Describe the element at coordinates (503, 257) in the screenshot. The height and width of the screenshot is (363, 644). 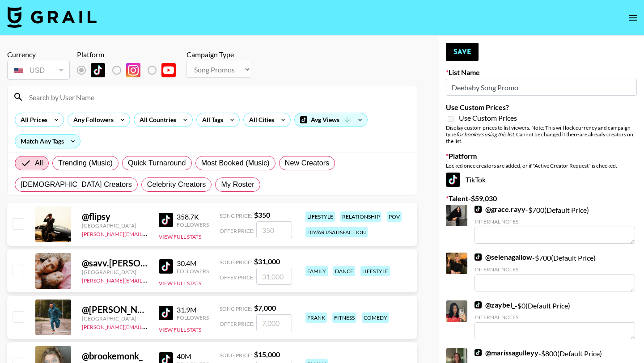
I see `a: @selenagallow` at that location.